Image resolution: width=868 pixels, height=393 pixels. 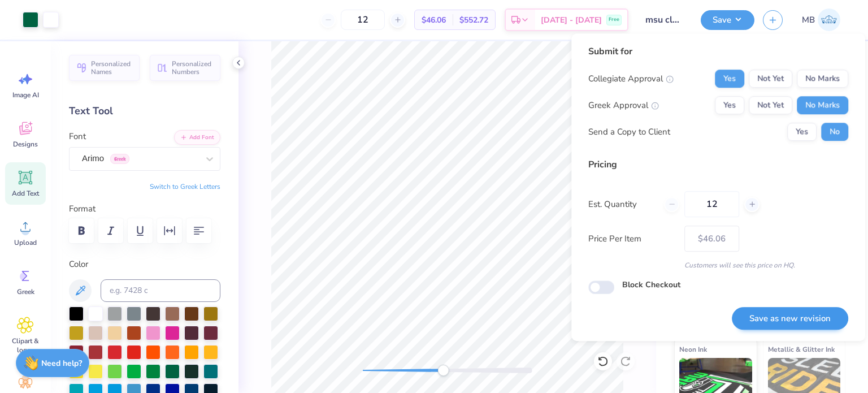 What do you see at coordinates (790, 319) in the screenshot?
I see `button: Save as new revision` at bounding box center [790, 319].